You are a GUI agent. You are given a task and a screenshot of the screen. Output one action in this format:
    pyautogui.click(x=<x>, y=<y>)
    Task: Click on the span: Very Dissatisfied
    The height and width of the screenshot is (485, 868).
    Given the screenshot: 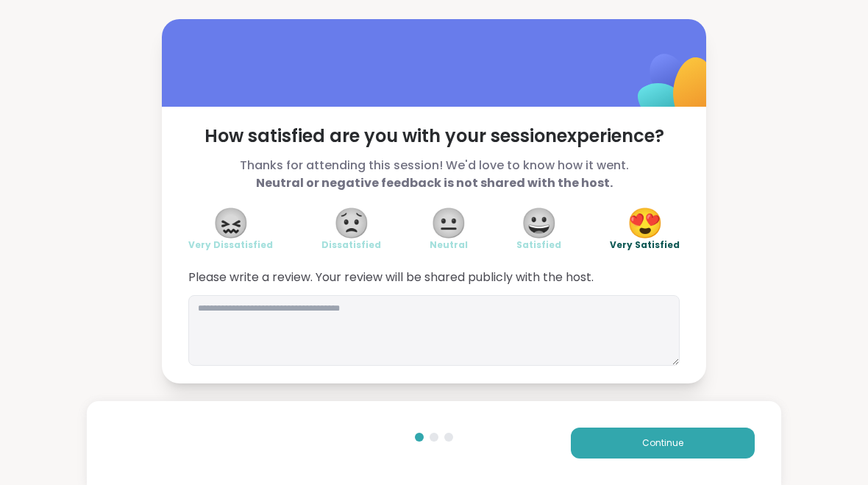 What is the action you would take?
    pyautogui.click(x=230, y=245)
    